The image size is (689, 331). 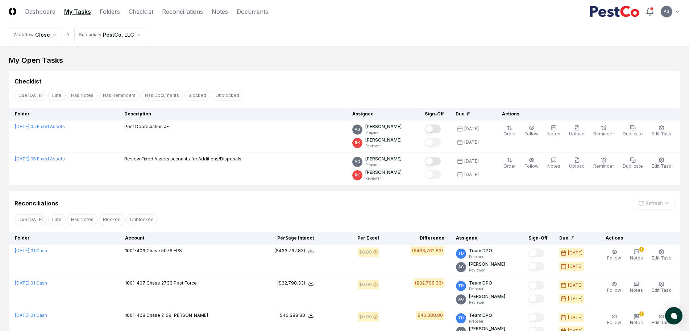 I want to click on span: Order, so click(x=510, y=166).